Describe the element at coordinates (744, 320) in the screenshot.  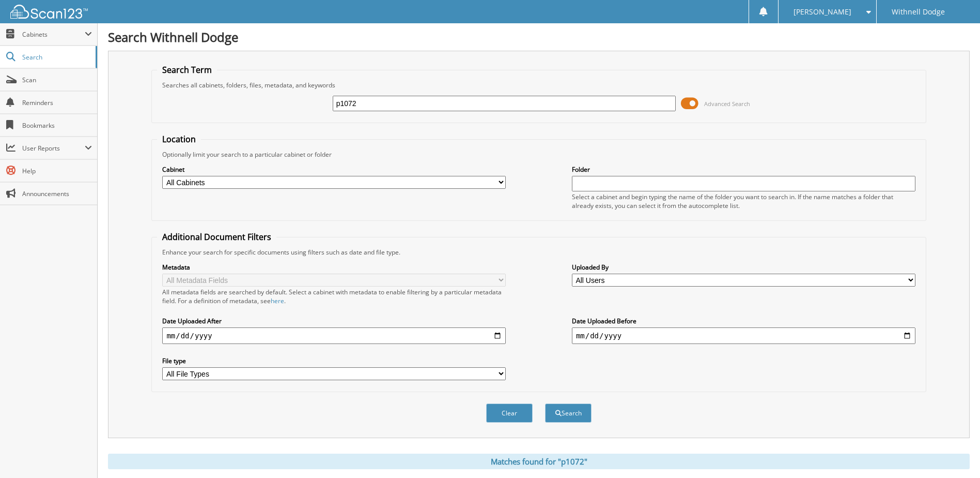
I see `label: Date Uploaded Before` at that location.